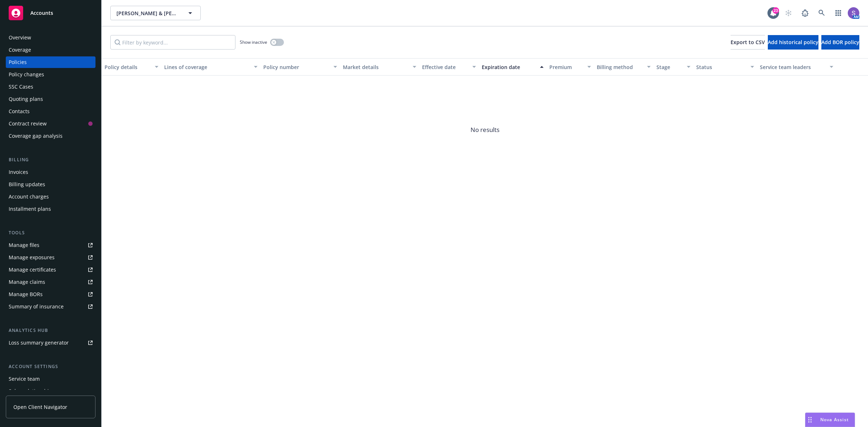 The width and height of the screenshot is (868, 427). Describe the element at coordinates (508, 67) in the screenshot. I see `div: Expiration date` at that location.